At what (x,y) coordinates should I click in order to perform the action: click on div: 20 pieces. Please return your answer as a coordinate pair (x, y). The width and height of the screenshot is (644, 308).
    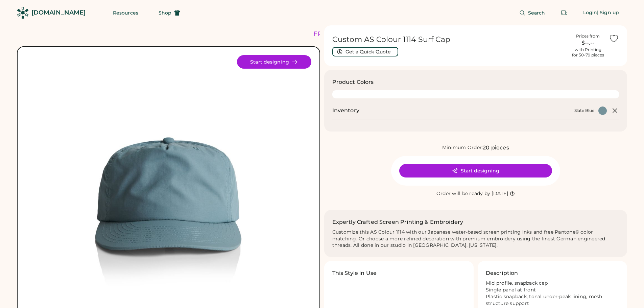
    Looking at the image, I should click on (495, 147).